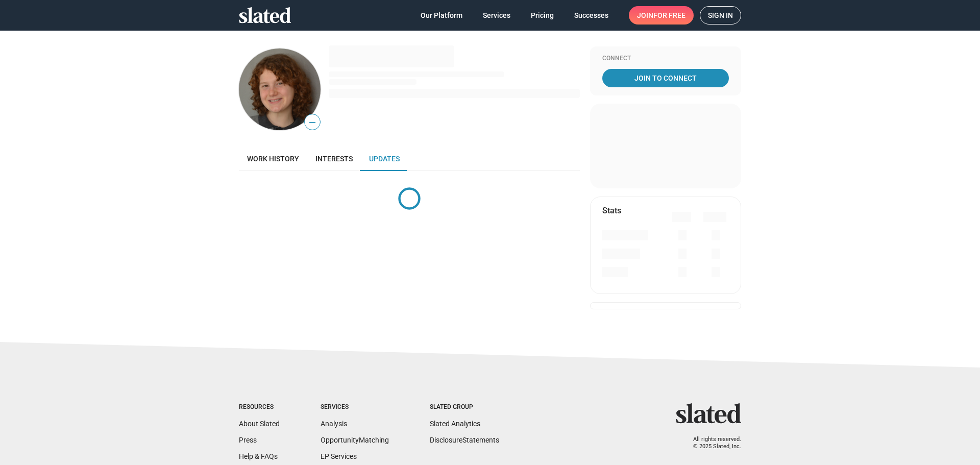 The width and height of the screenshot is (980, 465). I want to click on span: Sign in, so click(720, 15).